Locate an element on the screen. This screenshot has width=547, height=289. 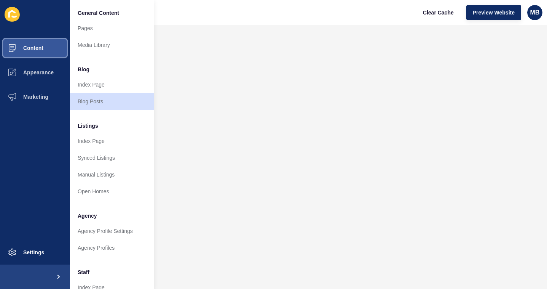
button: Clear Cache is located at coordinates (438, 13).